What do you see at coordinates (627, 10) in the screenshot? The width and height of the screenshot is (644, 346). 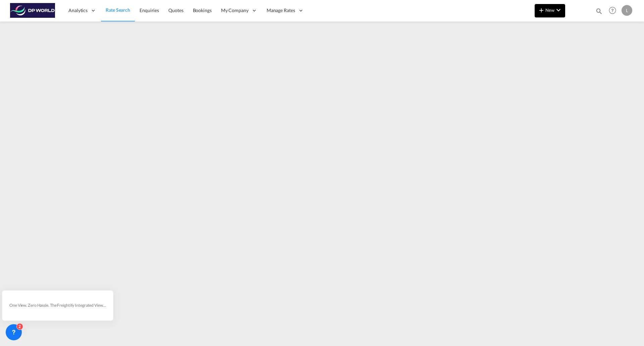 I see `div: L` at bounding box center [627, 10].